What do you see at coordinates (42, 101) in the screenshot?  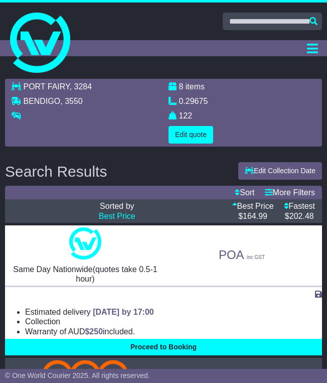 I see `span: BENDIGO` at bounding box center [42, 101].